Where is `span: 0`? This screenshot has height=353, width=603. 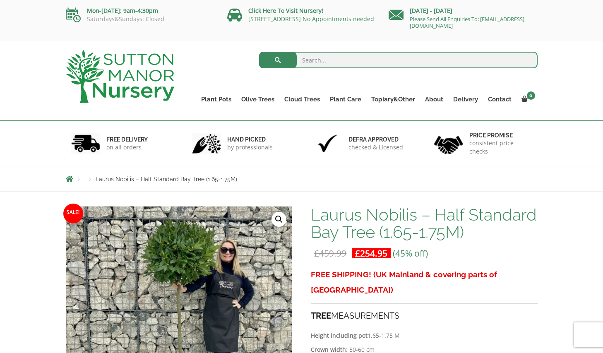 span: 0 is located at coordinates (531, 96).